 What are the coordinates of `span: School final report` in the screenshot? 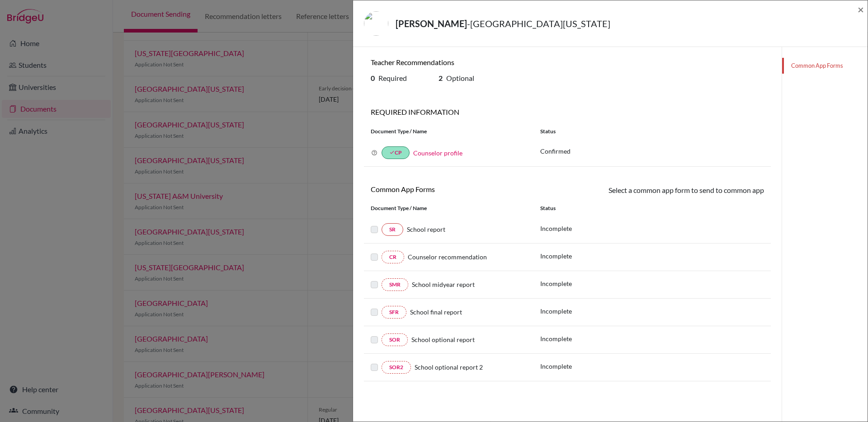 It's located at (436, 312).